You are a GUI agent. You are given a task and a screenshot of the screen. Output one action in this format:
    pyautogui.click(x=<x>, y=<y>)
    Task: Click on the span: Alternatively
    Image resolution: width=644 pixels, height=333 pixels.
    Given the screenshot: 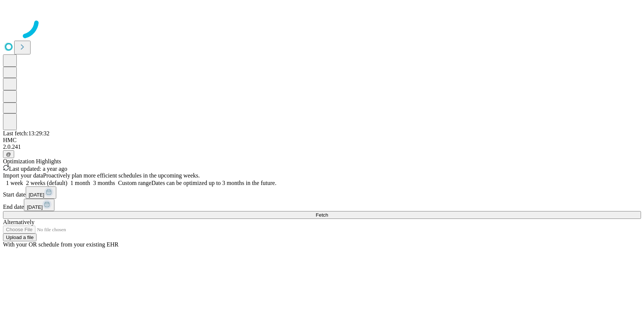 What is the action you would take?
    pyautogui.click(x=19, y=222)
    